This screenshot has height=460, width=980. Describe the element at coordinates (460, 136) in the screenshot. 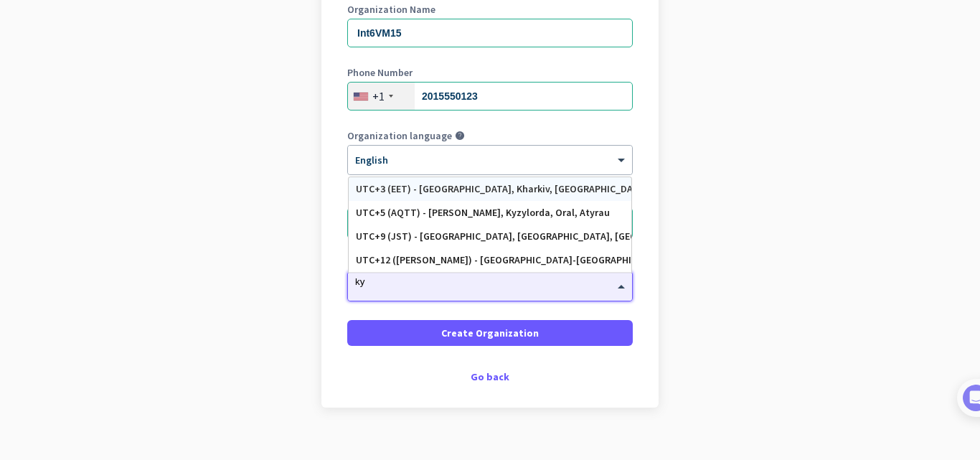

I see `i: help` at that location.